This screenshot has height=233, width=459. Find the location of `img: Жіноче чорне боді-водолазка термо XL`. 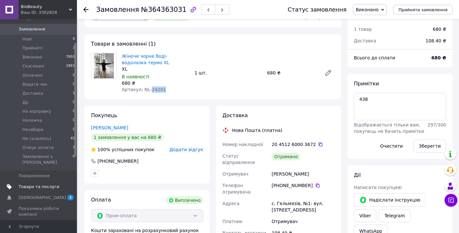

img: Жіноче чорне боді-водолазка термо XL is located at coordinates (104, 66).